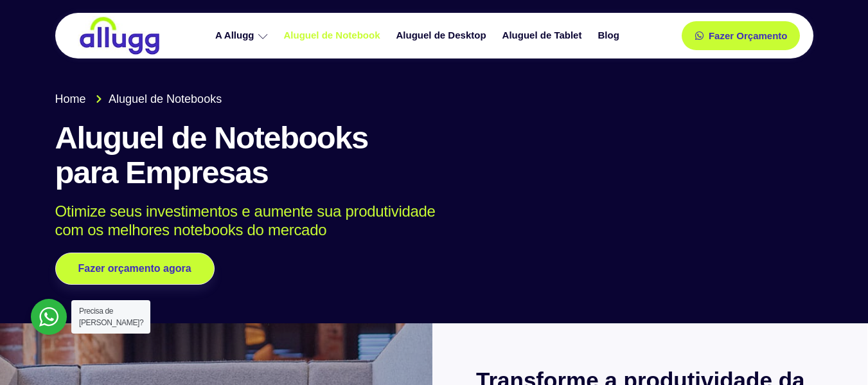  Describe the element at coordinates (71, 99) in the screenshot. I see `span: Home` at that location.